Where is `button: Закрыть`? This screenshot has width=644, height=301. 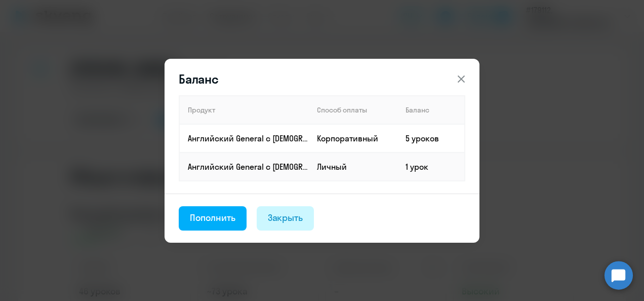 button: Закрыть is located at coordinates (286, 219).